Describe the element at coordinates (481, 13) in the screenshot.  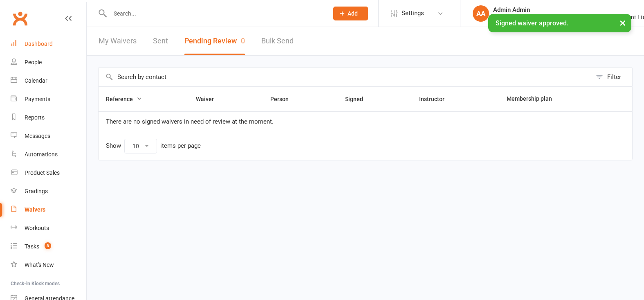
I see `div: AA` at that location.